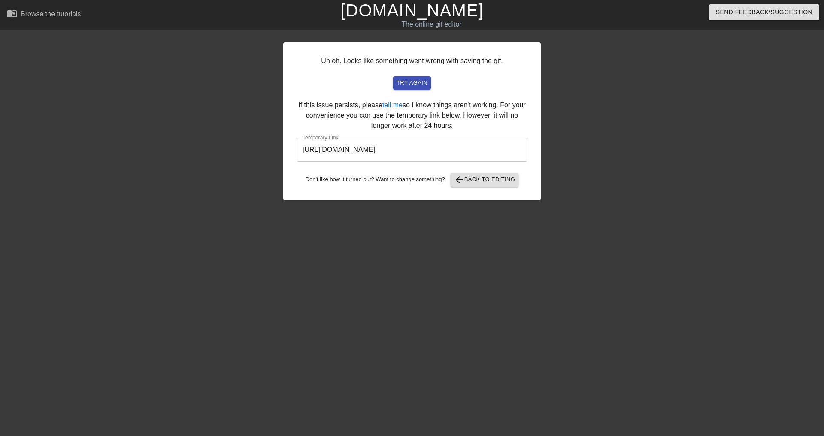 This screenshot has height=436, width=824. Describe the element at coordinates (485, 180) in the screenshot. I see `span: Back to Editing` at that location.